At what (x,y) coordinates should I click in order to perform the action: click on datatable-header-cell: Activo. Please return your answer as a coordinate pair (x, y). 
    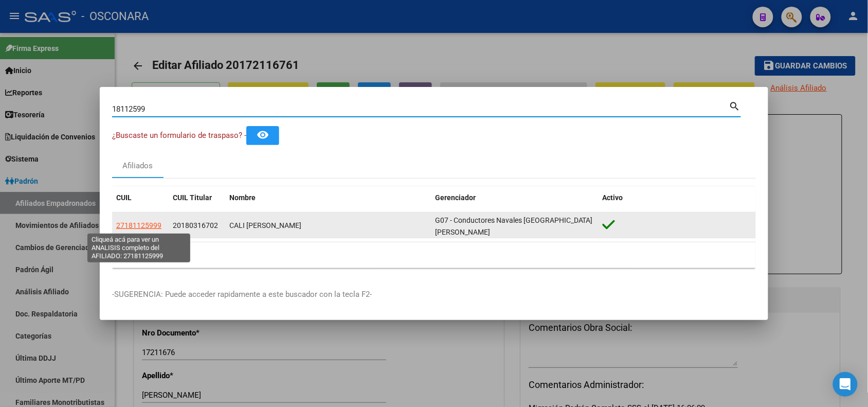
    Looking at the image, I should click on (677, 198).